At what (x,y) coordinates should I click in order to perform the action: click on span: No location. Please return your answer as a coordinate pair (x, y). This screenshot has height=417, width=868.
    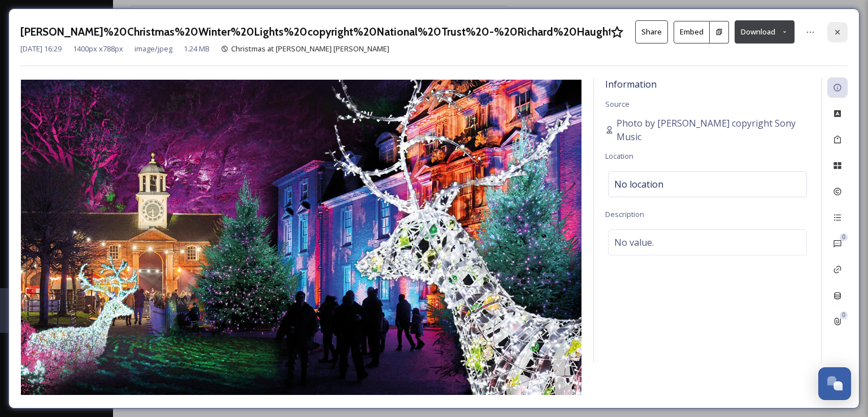
    Looking at the image, I should click on (639, 184).